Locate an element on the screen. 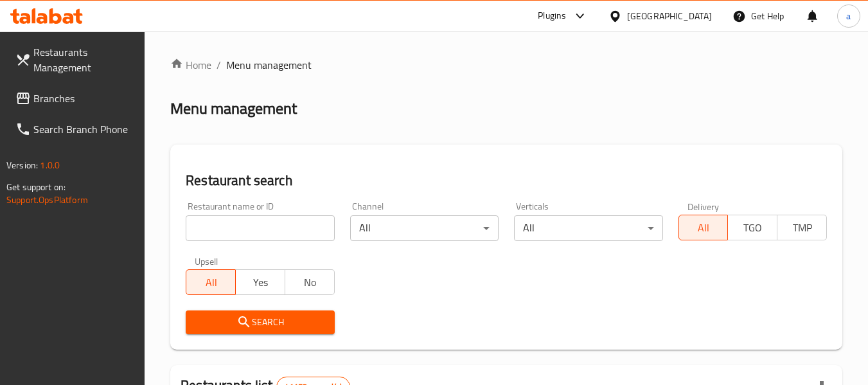 This screenshot has height=385, width=868. span: Search is located at coordinates (260, 322).